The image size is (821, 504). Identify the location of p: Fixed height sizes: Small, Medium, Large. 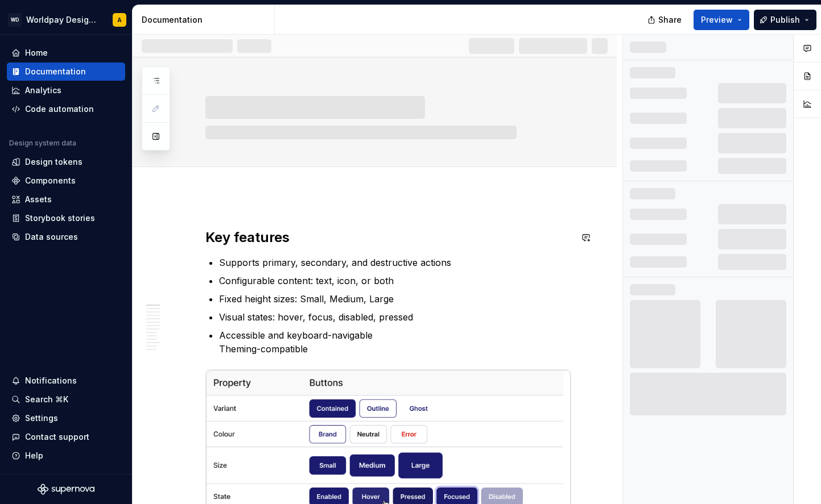
(395, 299).